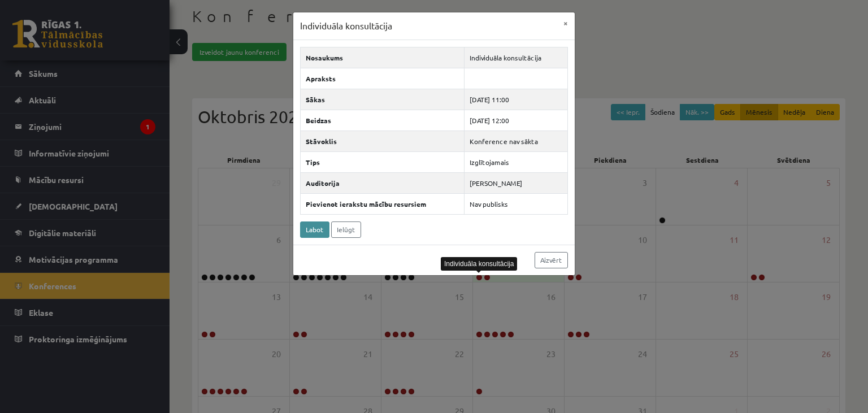  What do you see at coordinates (551, 260) in the screenshot?
I see `a: Aizvērt` at bounding box center [551, 260].